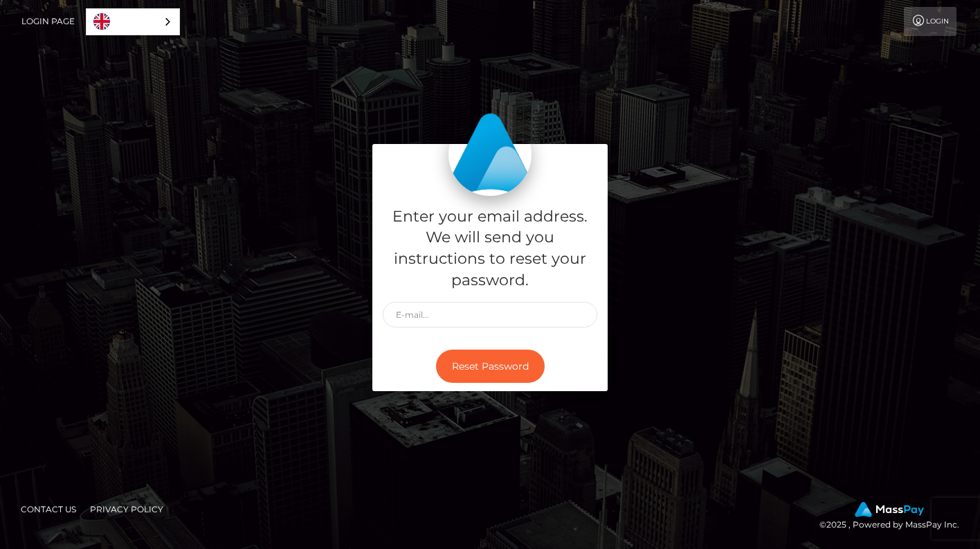 The height and width of the screenshot is (549, 980). Describe the element at coordinates (895, 517) in the screenshot. I see `div: © 2025 , Powered by MassPay Inc.` at that location.